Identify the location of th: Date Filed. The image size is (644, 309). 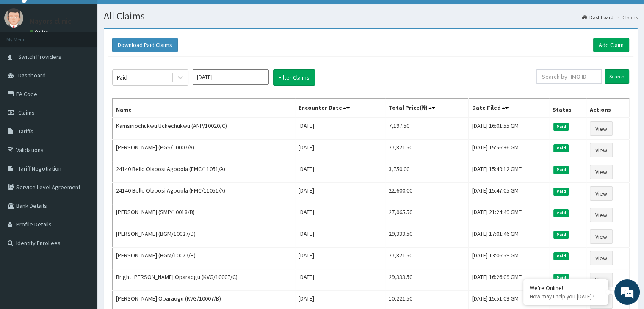
(509, 109).